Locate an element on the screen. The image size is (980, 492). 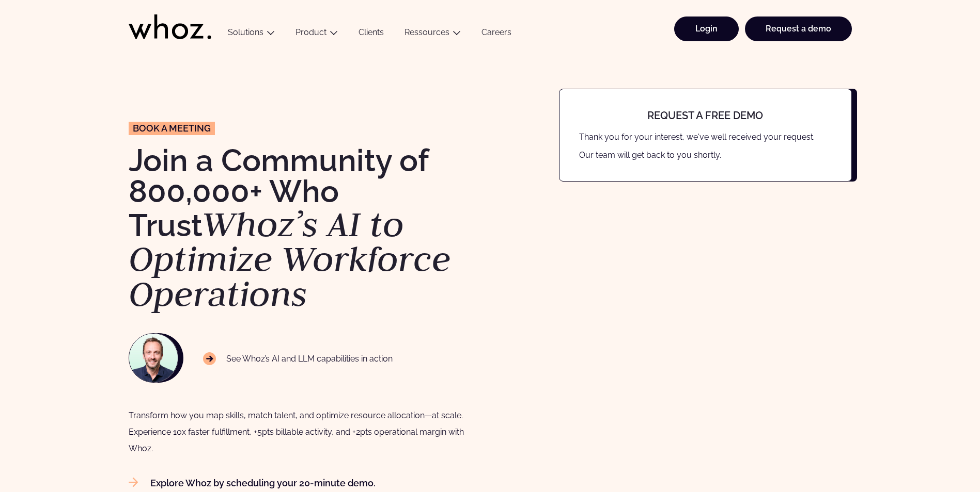
h1: Join a Community of 800,000+ Who Trust is located at coordinates (304, 228).